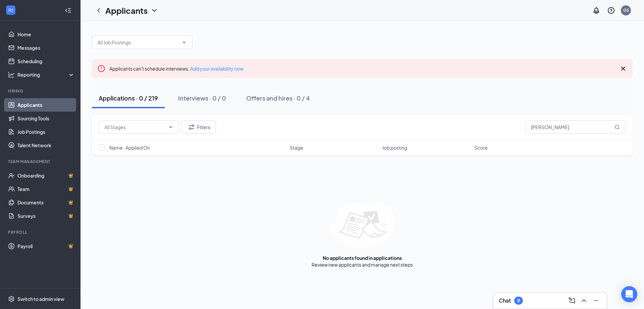 The width and height of the screenshot is (644, 309). Describe the element at coordinates (40, 161) in the screenshot. I see `div: Team Management` at that location.